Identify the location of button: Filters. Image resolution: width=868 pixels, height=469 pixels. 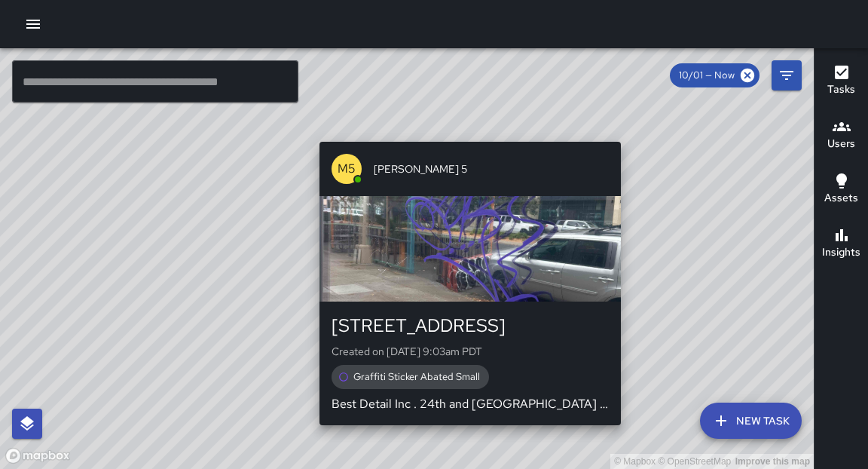
(787, 76).